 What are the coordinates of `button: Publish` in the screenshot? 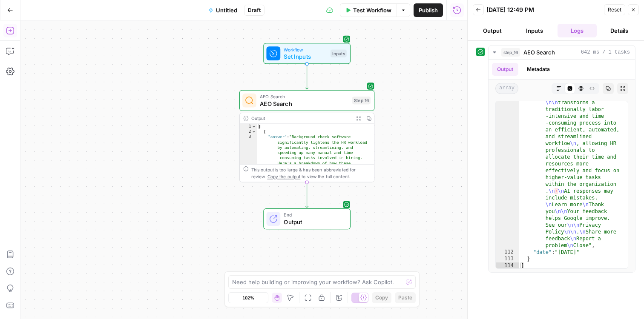 It's located at (428, 10).